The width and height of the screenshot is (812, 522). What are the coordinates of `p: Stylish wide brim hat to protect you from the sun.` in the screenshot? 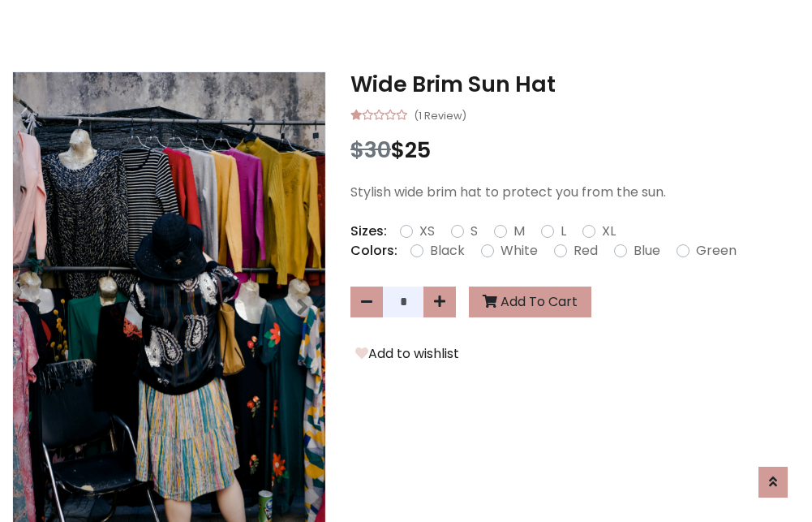 It's located at (575, 193).